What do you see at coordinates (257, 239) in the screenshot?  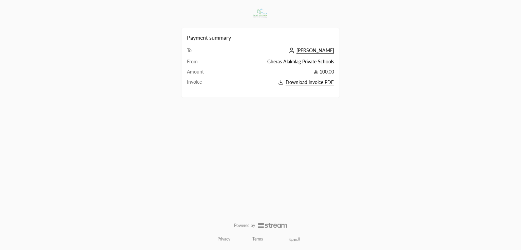 I see `a: Terms` at bounding box center [257, 239].